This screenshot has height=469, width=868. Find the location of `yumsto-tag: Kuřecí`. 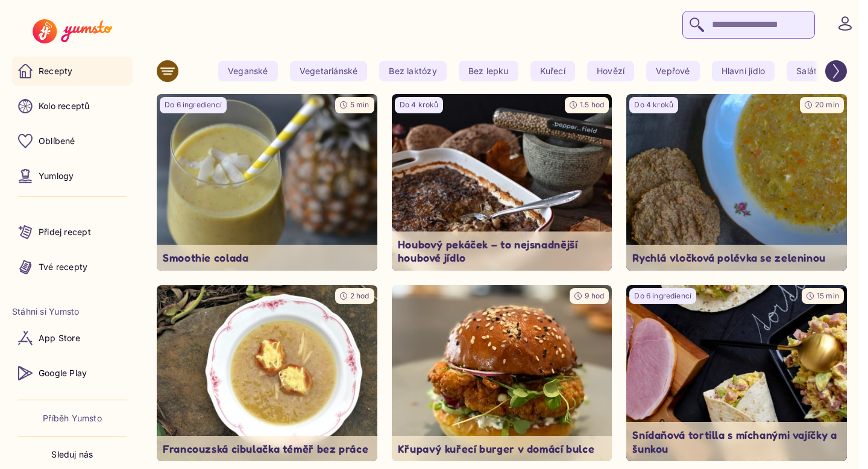

yumsto-tag: Kuřecí is located at coordinates (553, 71).